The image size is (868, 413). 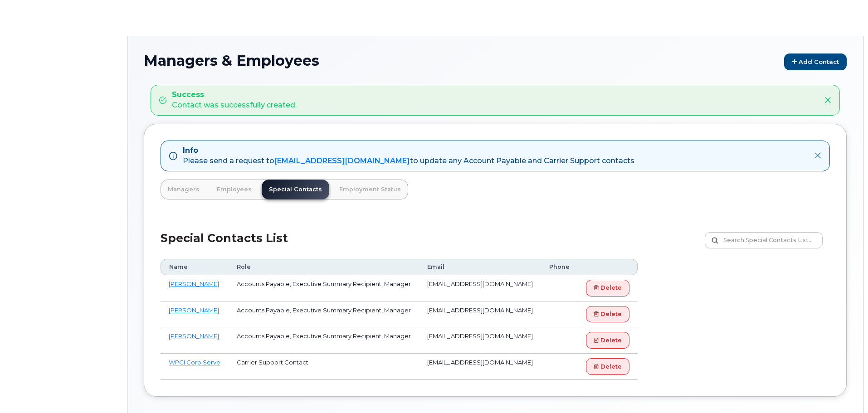 What do you see at coordinates (409, 161) in the screenshot?
I see `div: Please send a request to to update any Account Payable and Carrier Support contacts` at bounding box center [409, 161].